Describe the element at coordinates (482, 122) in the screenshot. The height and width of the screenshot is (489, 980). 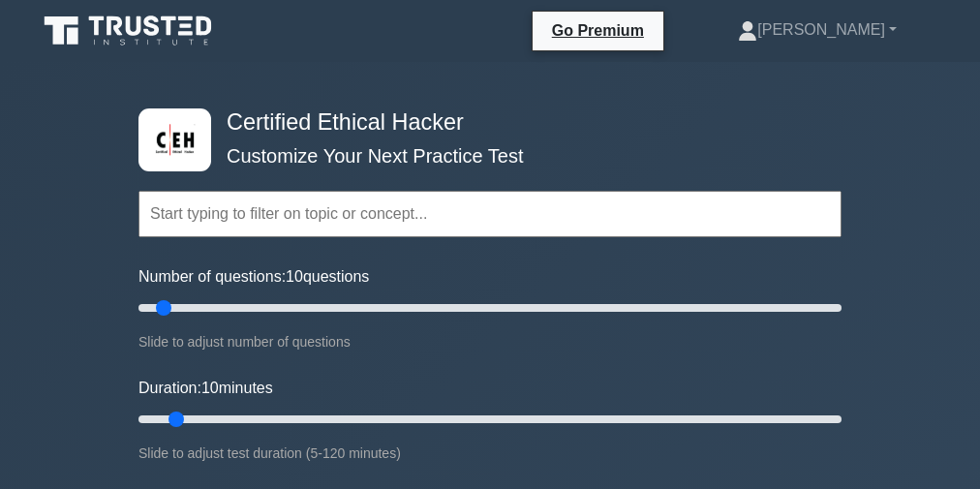
I see `h4: Certified Ethical Hacker` at that location.